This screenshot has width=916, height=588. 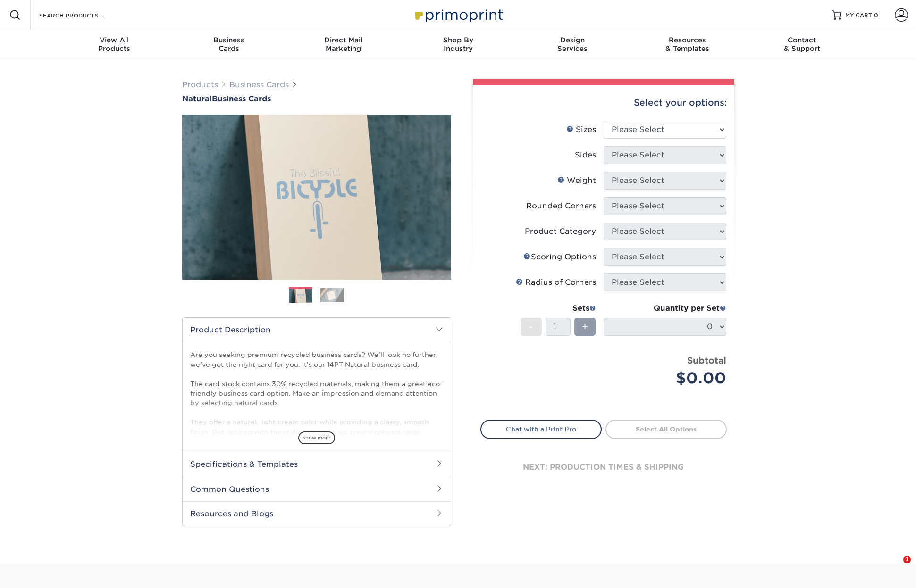 I want to click on div: Radius of Corners, so click(x=556, y=282).